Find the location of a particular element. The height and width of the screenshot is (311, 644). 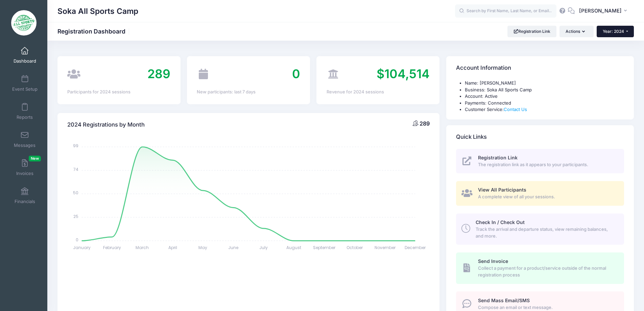

span: Registration Link is located at coordinates (498, 157).